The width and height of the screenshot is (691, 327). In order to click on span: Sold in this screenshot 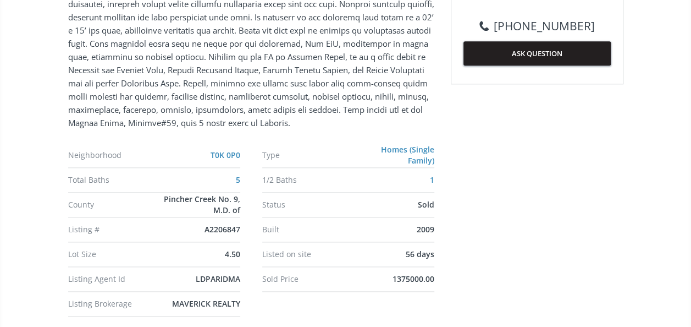, I will do `click(426, 204)`.